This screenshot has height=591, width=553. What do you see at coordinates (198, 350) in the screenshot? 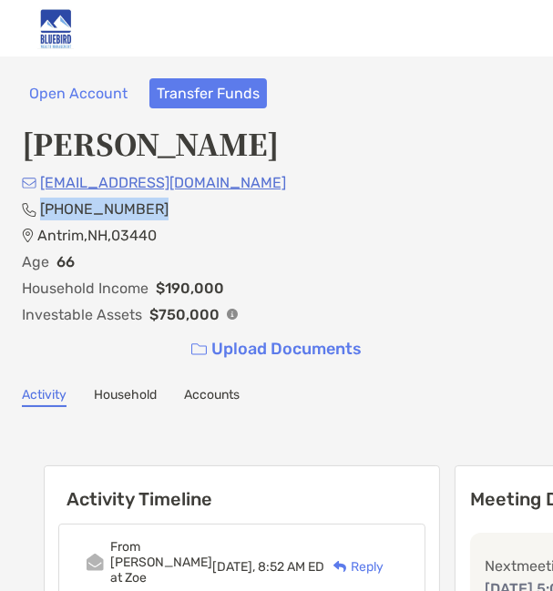
I see `img: button icon` at bounding box center [198, 350].